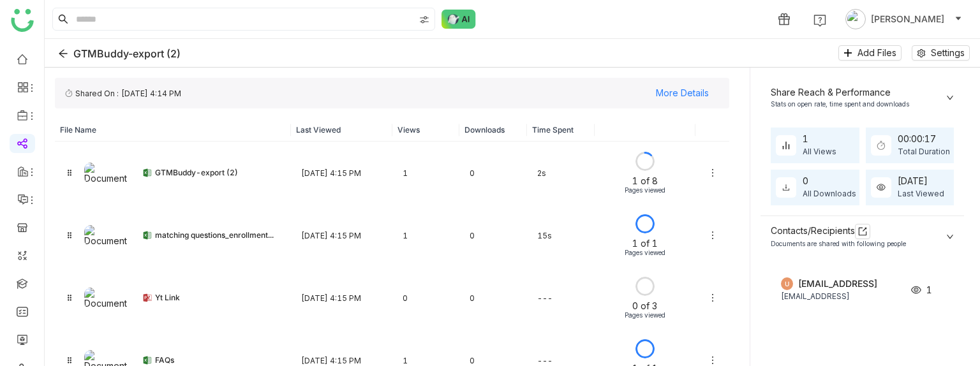 This screenshot has height=366, width=980. What do you see at coordinates (921, 193) in the screenshot?
I see `div: Last Viewed` at bounding box center [921, 193].